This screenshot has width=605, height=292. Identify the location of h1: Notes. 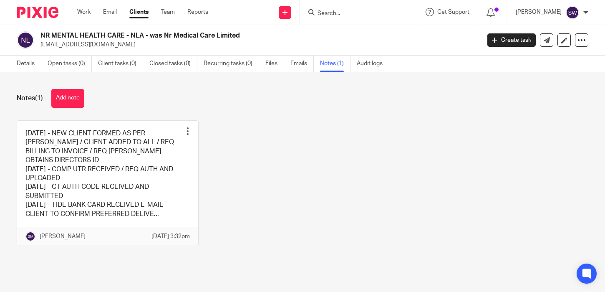
(30, 98).